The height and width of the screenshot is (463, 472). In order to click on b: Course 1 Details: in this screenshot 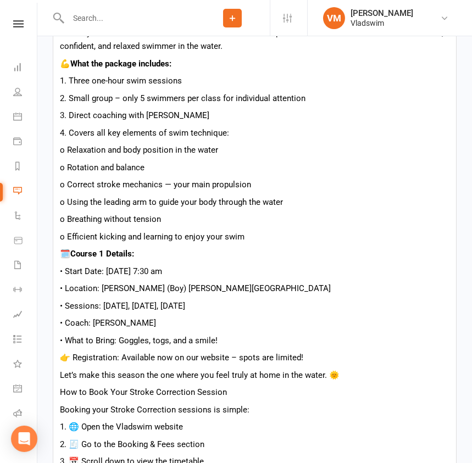, I will do `click(102, 254)`.